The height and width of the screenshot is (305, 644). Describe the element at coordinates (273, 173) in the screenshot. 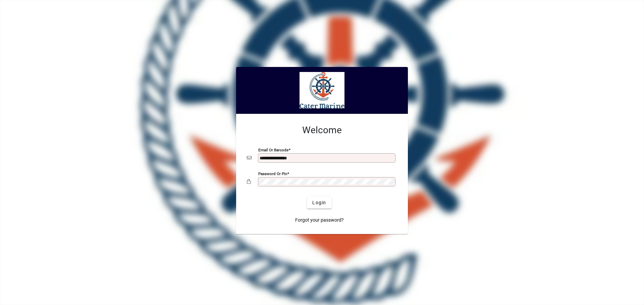

I see `mat-label: Password or Pin` at that location.